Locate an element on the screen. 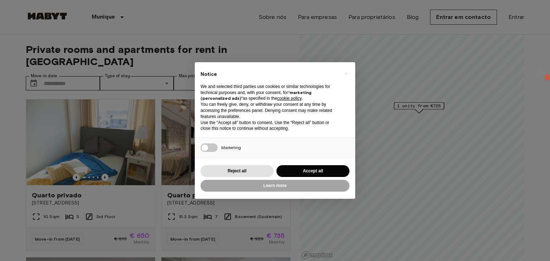 The width and height of the screenshot is (550, 261). button: Accept all is located at coordinates (313, 171).